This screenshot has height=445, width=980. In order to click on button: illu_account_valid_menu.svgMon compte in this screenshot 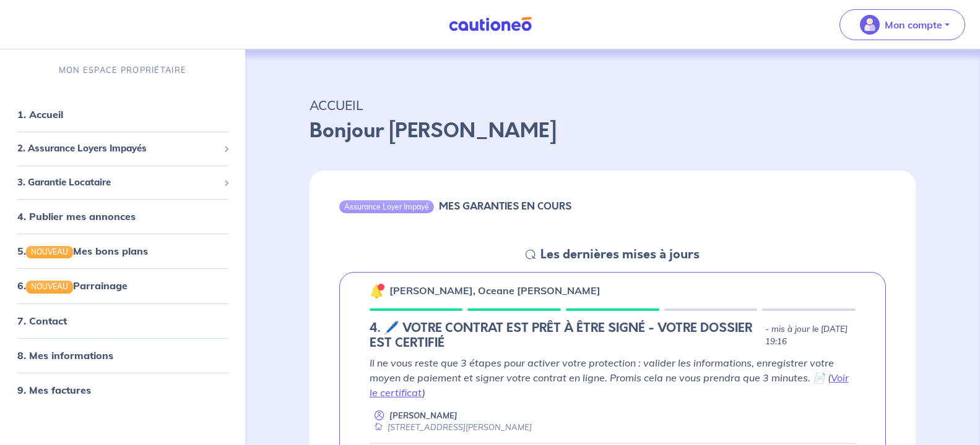, I will do `click(901, 25)`.